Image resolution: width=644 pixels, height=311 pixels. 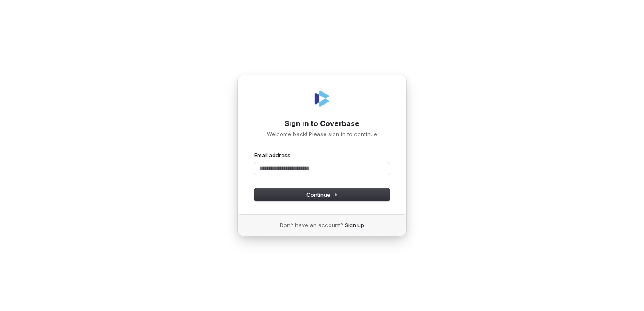 I want to click on button: Continue, so click(x=322, y=195).